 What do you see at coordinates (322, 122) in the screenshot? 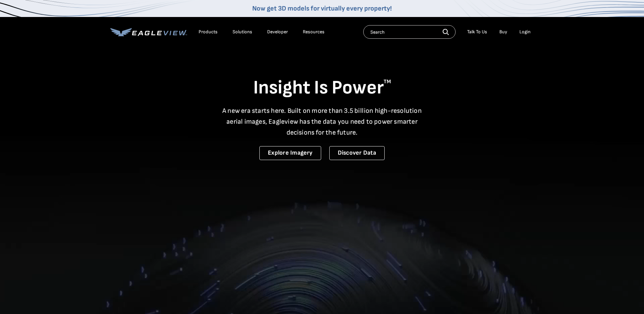
I see `p: A new era starts here. Built on more than 3.5 billion high-resolution aerial images, Eagleview ha...` at bounding box center [322, 122].